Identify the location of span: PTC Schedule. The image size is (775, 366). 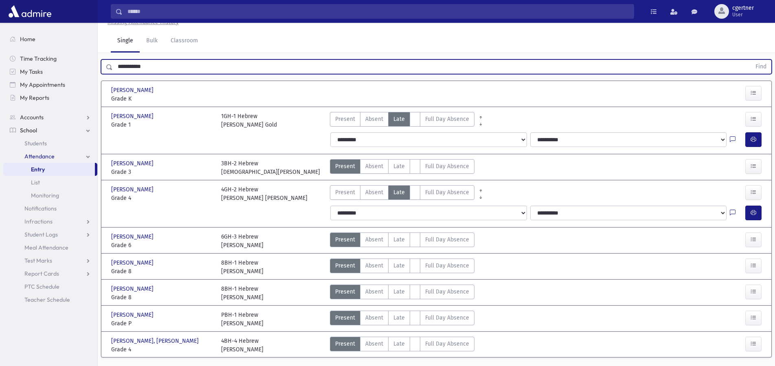
(42, 287).